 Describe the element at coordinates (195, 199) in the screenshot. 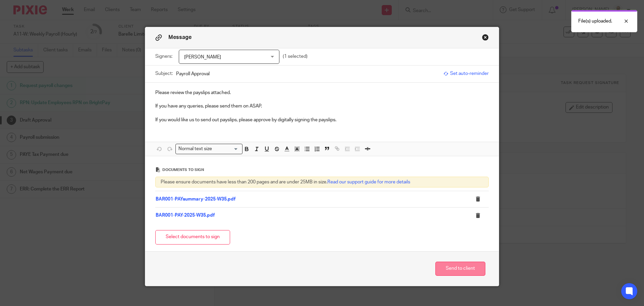

I see `a: BAR001-PAYsummary-2025-W35.pdf` at that location.